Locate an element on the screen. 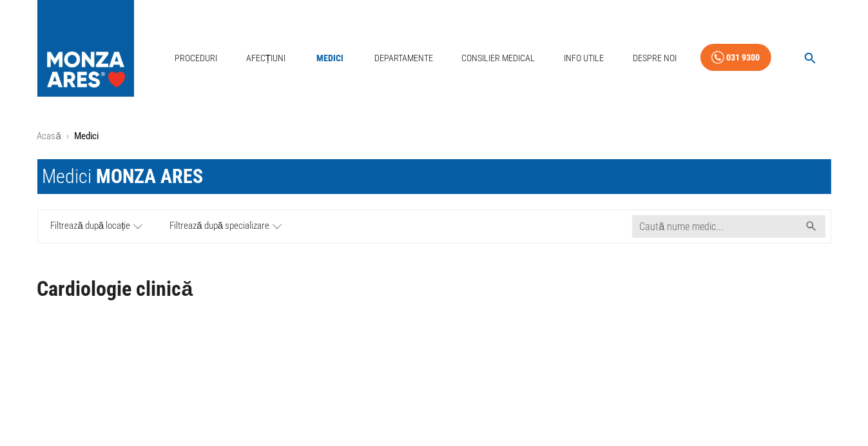 This screenshot has width=868, height=446. a: 031 9300 is located at coordinates (736, 57).